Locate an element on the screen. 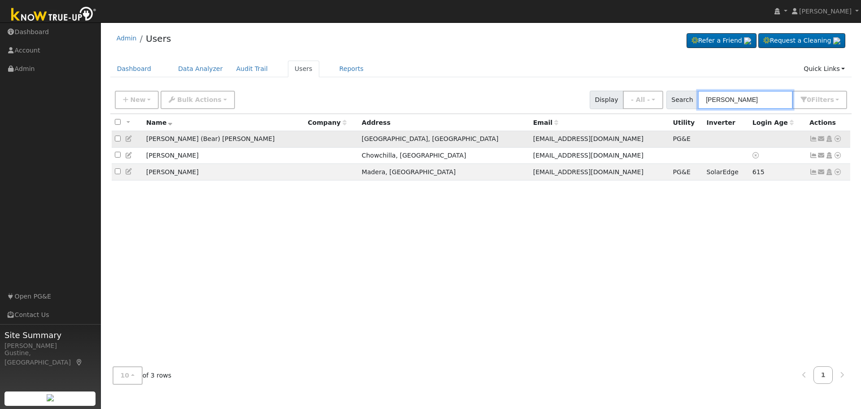 The height and width of the screenshot is (409, 861). button: 10 is located at coordinates (127, 375).